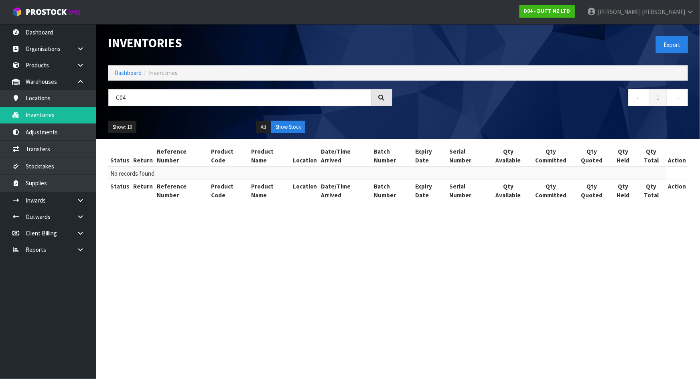  I want to click on a: D04 - DUTT NZ LTD, so click(547, 11).